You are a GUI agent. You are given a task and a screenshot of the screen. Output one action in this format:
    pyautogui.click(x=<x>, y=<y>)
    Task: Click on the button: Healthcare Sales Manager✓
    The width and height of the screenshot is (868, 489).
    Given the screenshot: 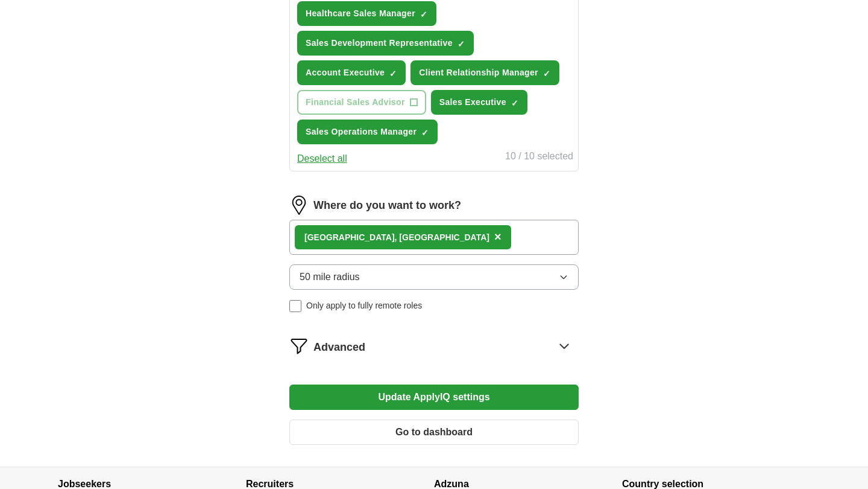 What is the action you would take?
    pyautogui.click(x=366, y=13)
    